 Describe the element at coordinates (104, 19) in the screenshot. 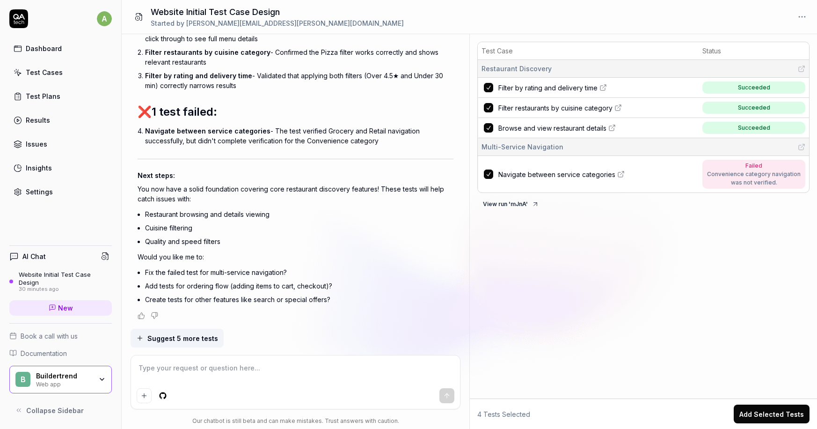

I see `button: a` at that location.